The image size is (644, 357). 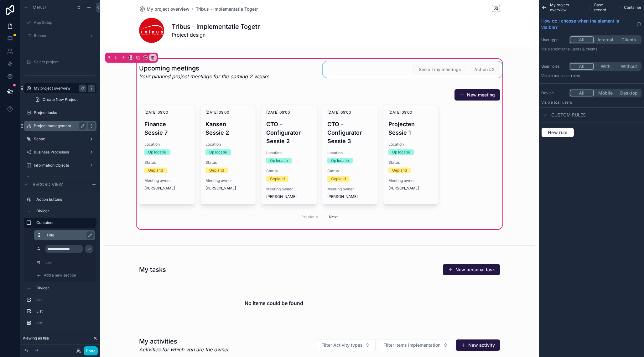 I want to click on label: Information Objects, so click(x=60, y=166).